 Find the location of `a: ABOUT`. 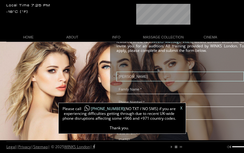

a: ABOUT is located at coordinates (73, 37).